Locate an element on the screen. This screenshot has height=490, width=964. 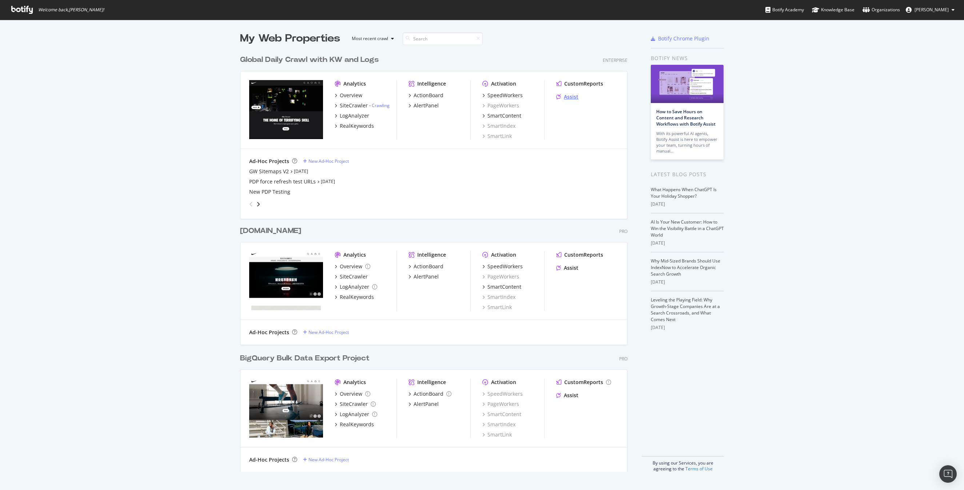
div: Organizations is located at coordinates (882, 10).